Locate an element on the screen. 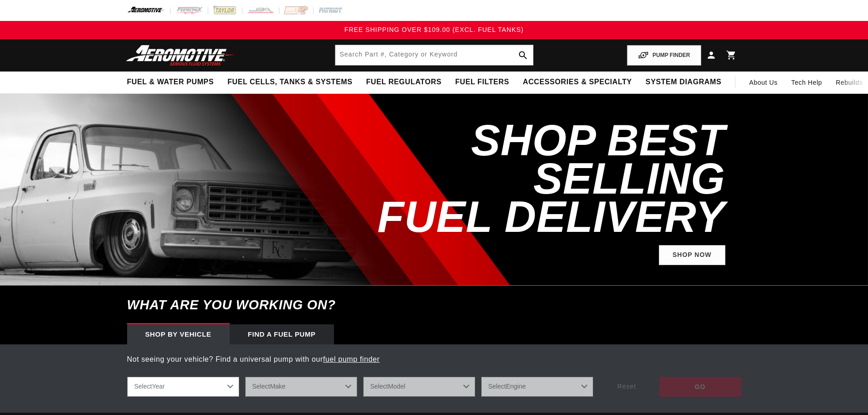 The height and width of the screenshot is (415, 868). span: Fuel & Water Pumps is located at coordinates (170, 82).